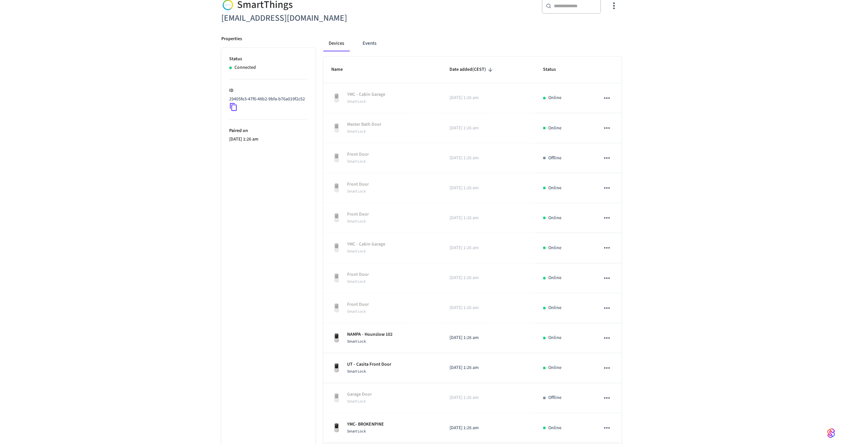  What do you see at coordinates (364, 124) in the screenshot?
I see `p: Master Bath Door` at bounding box center [364, 124].